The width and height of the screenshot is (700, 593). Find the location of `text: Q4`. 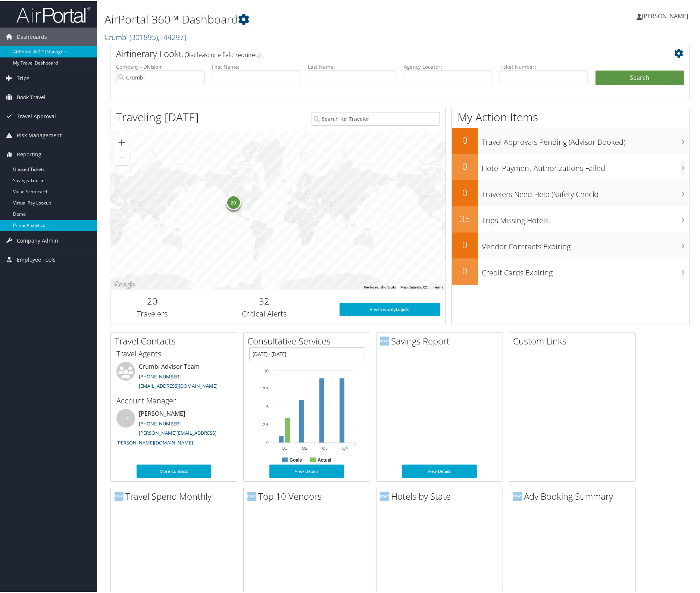

text: Q4 is located at coordinates (346, 447).